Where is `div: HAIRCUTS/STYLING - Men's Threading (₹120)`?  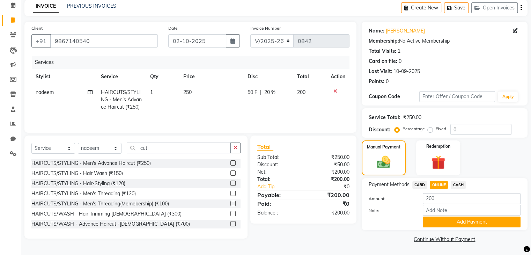
div: HAIRCUTS/STYLING - Men's Threading (₹120) is located at coordinates (83, 194).